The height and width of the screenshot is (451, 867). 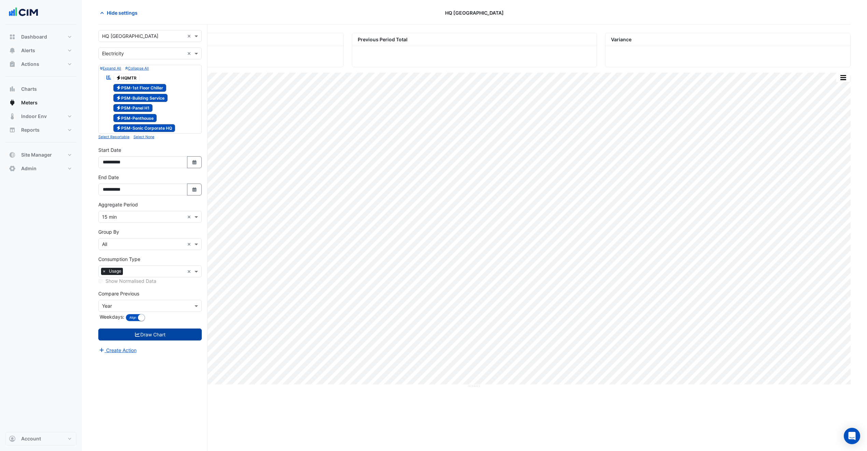 What do you see at coordinates (728, 40) in the screenshot?
I see `div: Variance` at bounding box center [728, 40].